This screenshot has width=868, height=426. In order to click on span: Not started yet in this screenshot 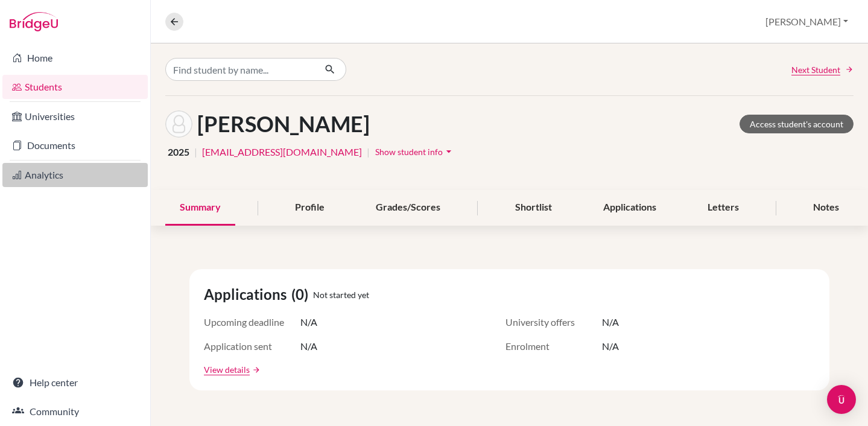, I will do `click(340, 294)`.